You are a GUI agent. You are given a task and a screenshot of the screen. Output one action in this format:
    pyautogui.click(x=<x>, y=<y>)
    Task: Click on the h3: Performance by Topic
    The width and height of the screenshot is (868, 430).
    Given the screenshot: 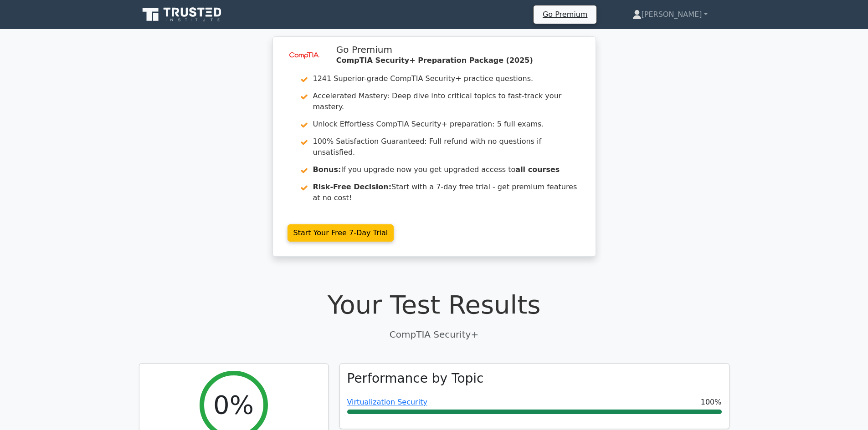 What is the action you would take?
    pyautogui.click(x=416, y=379)
    